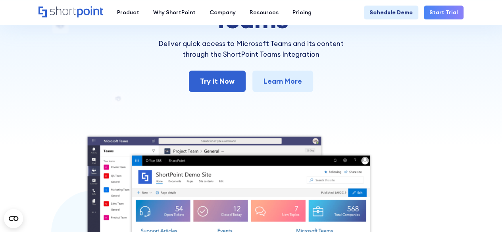 This screenshot has height=232, width=502. What do you see at coordinates (264, 12) in the screenshot?
I see `a: Resources` at bounding box center [264, 12].